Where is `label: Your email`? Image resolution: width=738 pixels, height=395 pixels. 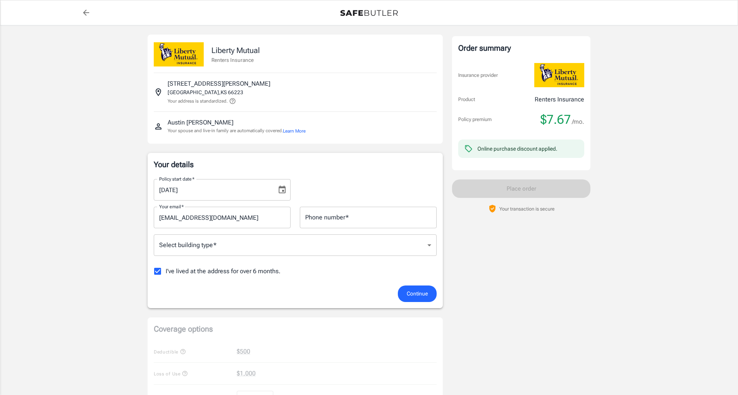
label: Your email is located at coordinates (171, 206).